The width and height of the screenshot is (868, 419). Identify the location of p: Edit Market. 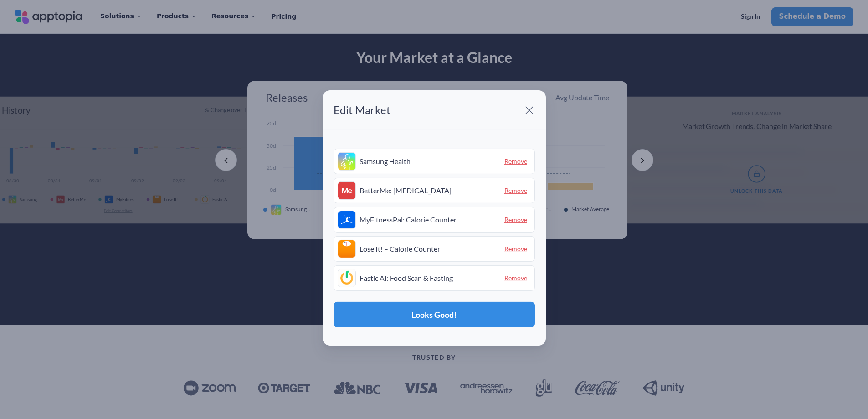
(362, 110).